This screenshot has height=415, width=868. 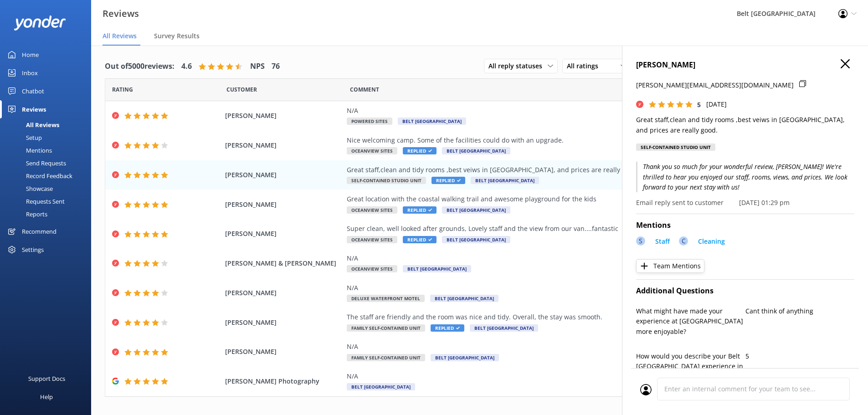 I want to click on p: Email reply sent to customer, so click(x=680, y=203).